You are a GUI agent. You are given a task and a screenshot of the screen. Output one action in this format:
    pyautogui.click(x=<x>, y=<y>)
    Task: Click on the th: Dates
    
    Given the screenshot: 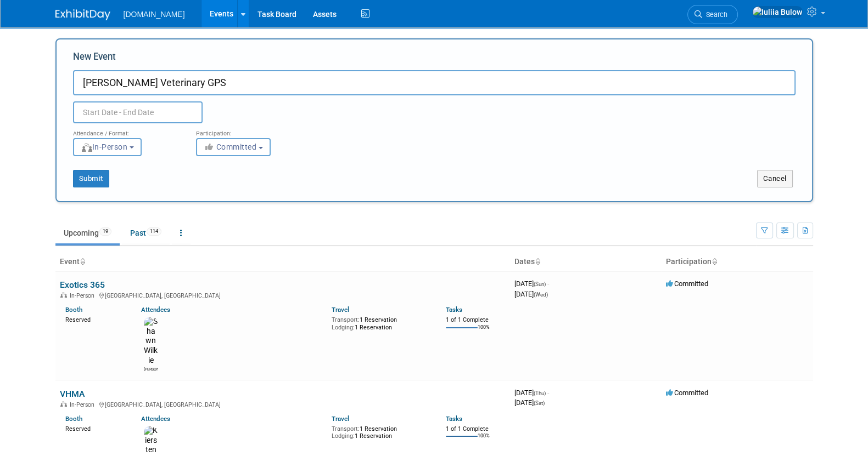 What is the action you would take?
    pyautogui.click(x=586, y=262)
    